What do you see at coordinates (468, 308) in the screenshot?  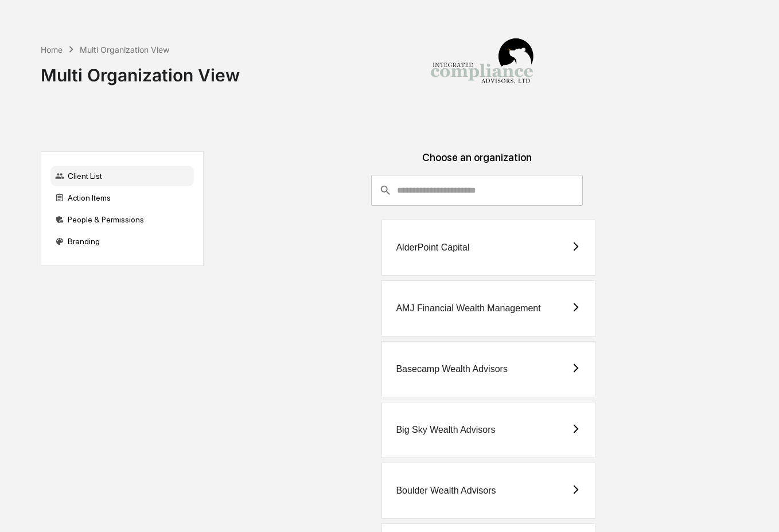 I see `div: AMJ Financial Wealth Management` at bounding box center [468, 308].